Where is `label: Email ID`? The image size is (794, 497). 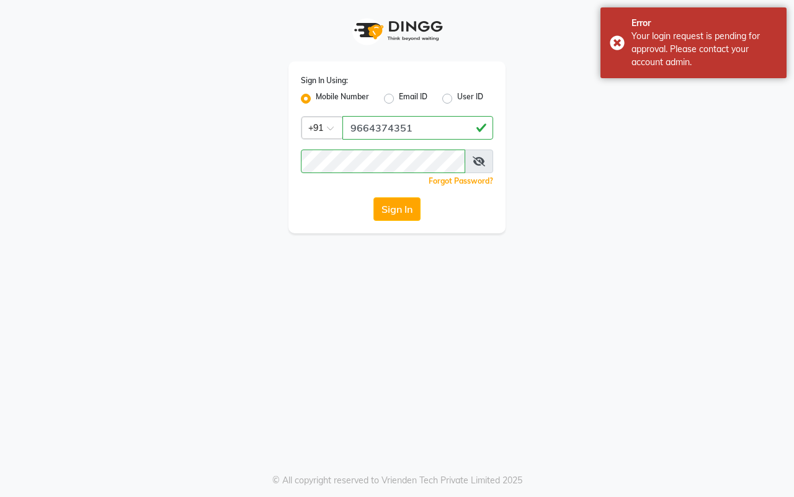
label: Email ID is located at coordinates (413, 99).